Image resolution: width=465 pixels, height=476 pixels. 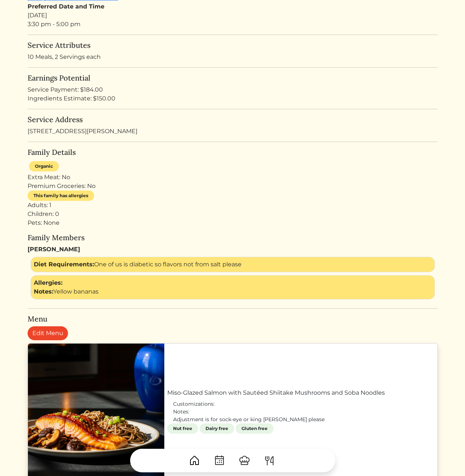 I want to click on div: Ingredients Estimate: $150.00, so click(x=232, y=99).